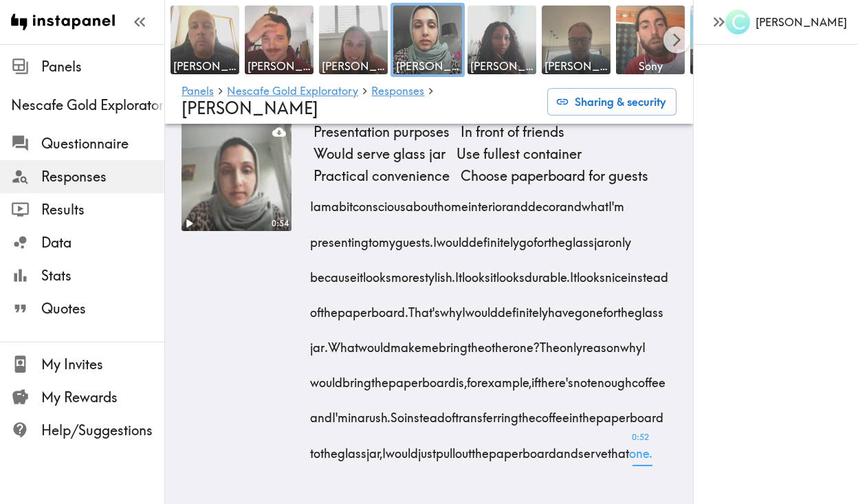 The image size is (858, 504). Describe the element at coordinates (344, 343) in the screenshot. I see `span: What` at that location.